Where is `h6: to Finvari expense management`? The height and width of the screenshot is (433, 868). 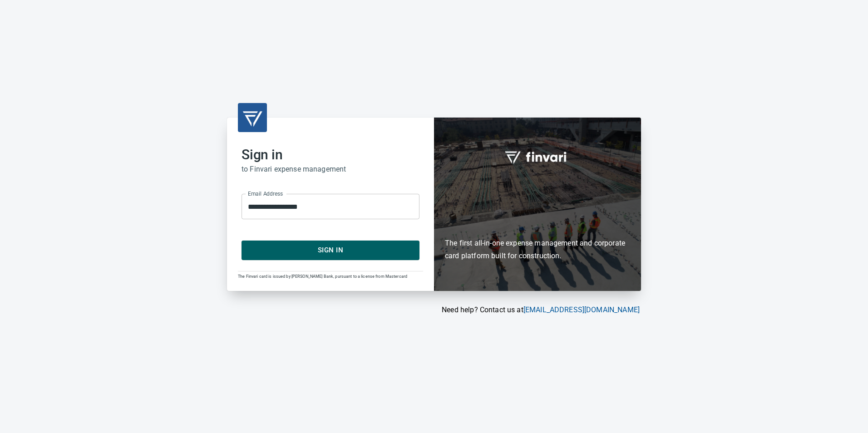
h6: to Finvari expense management is located at coordinates (331, 169).